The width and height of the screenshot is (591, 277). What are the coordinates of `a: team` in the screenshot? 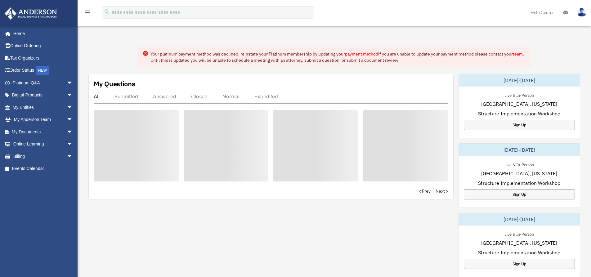 It's located at (518, 54).